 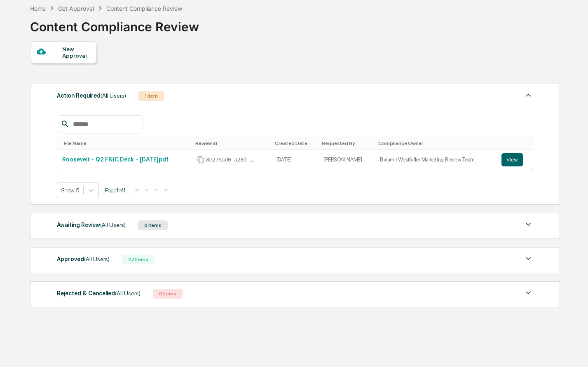 I want to click on div: Action Required, so click(x=91, y=95).